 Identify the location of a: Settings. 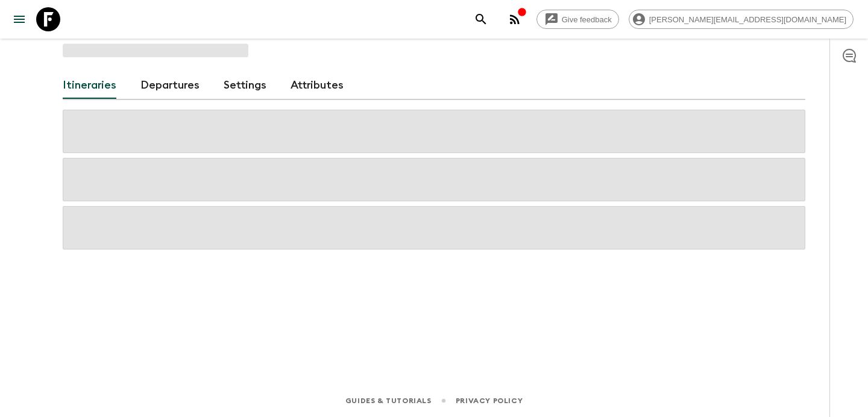
(245, 85).